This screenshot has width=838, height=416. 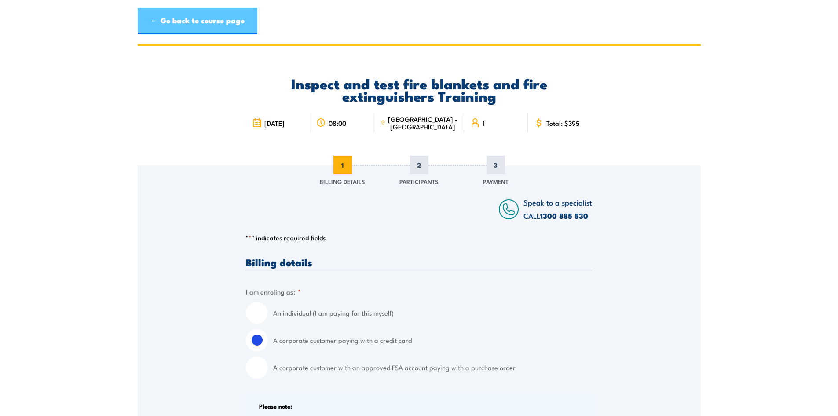 I want to click on span: 3, so click(x=496, y=165).